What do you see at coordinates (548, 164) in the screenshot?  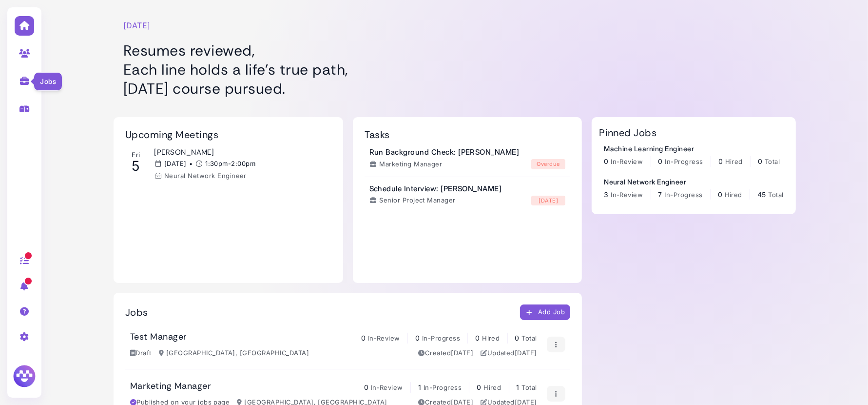 I see `div: overdue` at bounding box center [548, 164].